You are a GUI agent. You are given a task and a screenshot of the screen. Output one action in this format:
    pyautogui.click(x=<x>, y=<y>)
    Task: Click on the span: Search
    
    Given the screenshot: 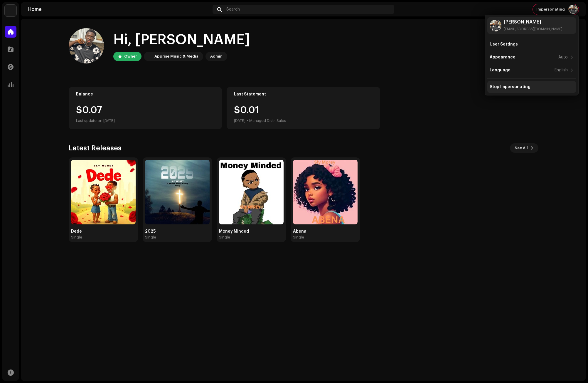 What is the action you would take?
    pyautogui.click(x=233, y=10)
    